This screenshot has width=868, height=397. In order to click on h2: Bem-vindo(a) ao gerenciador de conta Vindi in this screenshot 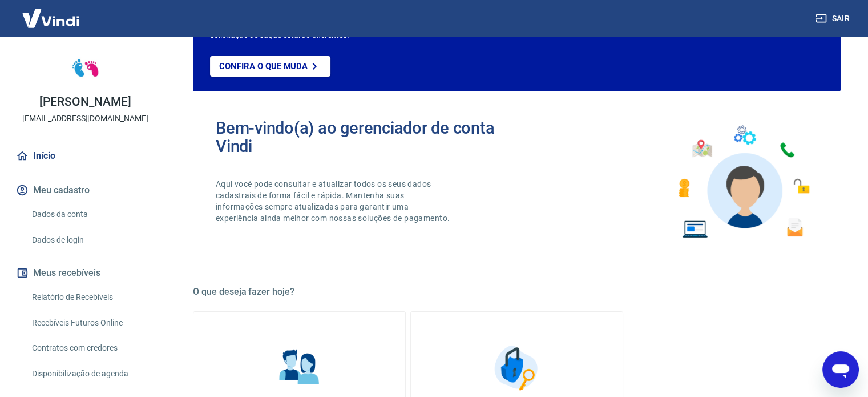, I will do `click(366, 137)`.